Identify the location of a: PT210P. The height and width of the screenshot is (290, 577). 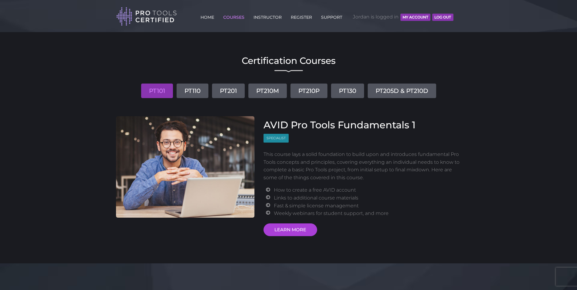
(309, 91).